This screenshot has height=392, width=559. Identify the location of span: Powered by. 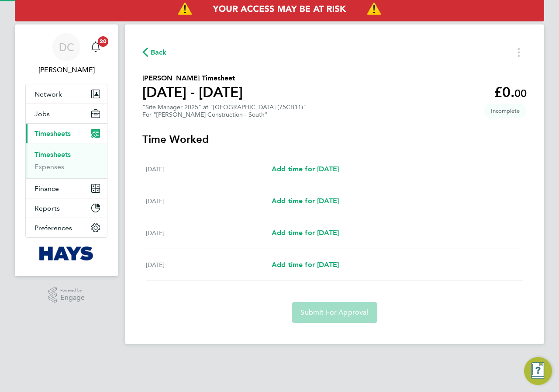
(73, 290).